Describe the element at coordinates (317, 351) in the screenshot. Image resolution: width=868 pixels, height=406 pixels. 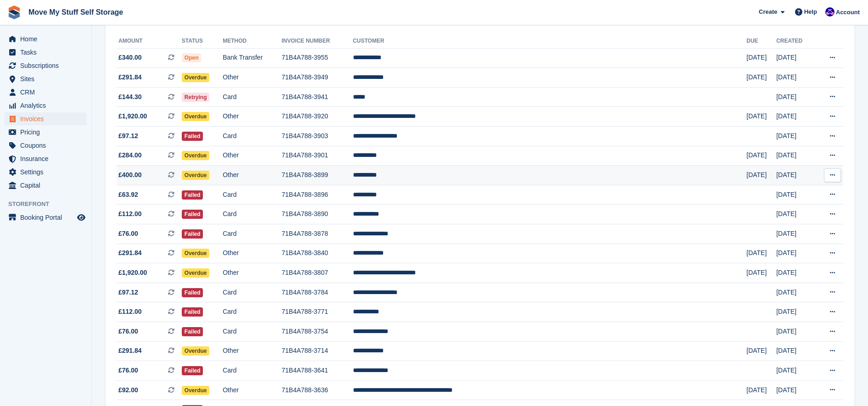
I see `td: 71B4A788-3714` at that location.